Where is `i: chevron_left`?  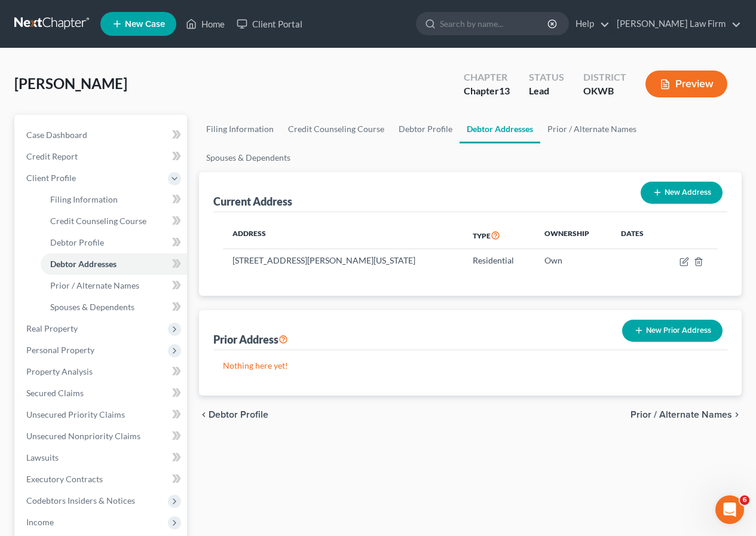 i: chevron_left is located at coordinates (204, 415).